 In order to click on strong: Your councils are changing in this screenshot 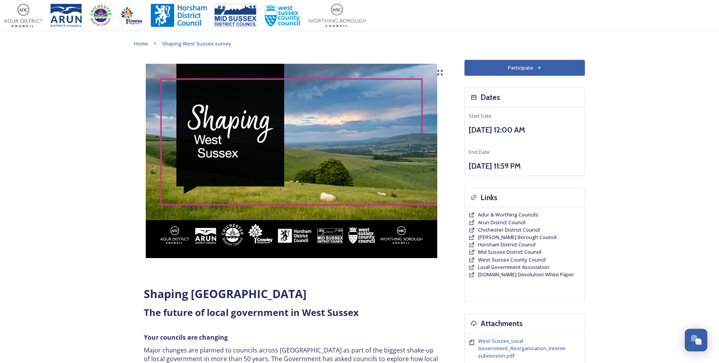, I will do `click(186, 337)`.